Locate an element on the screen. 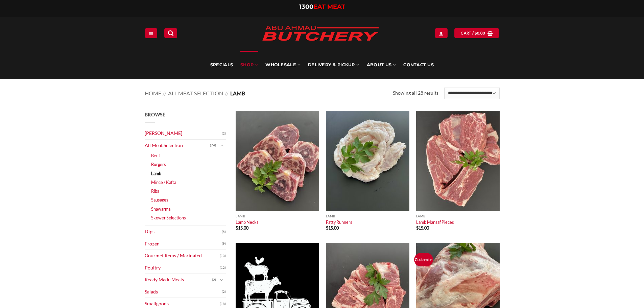 Image resolution: width=644 pixels, height=308 pixels. a: Mince / Kafta is located at coordinates (164, 182).